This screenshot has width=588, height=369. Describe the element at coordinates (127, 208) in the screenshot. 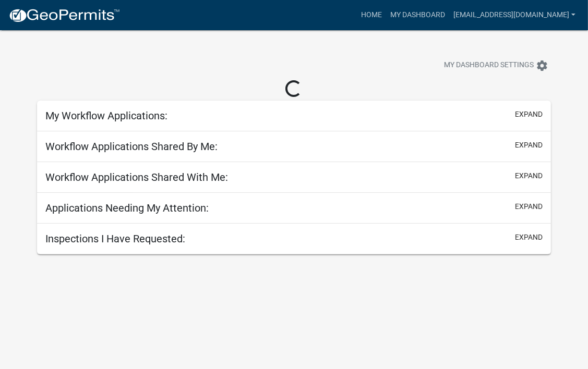

I see `h5: Applications Needing My Attention:` at that location.